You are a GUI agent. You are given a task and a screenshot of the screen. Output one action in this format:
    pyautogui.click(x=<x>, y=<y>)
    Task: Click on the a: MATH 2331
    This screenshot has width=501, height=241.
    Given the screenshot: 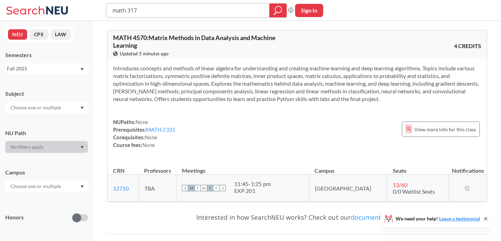 What is the action you would take?
    pyautogui.click(x=161, y=129)
    